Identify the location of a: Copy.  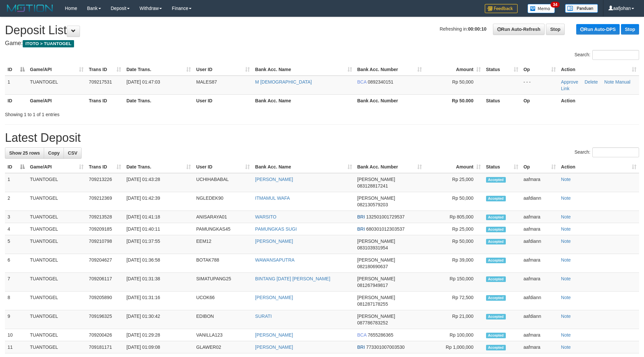
(54, 153).